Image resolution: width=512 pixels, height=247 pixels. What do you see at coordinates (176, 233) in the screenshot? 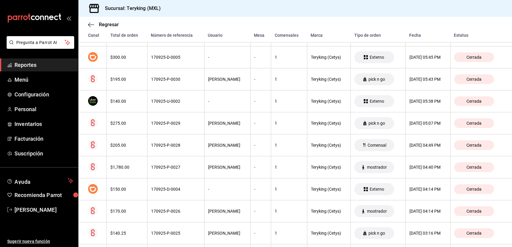
I see `div: 170925-P-0025` at bounding box center [176, 233].